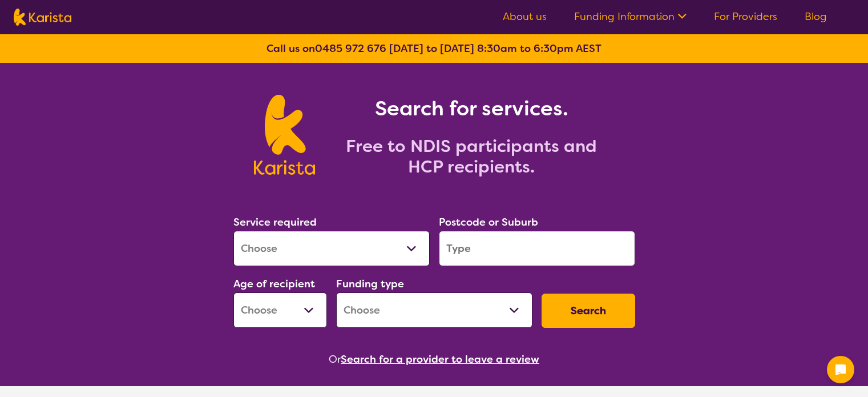 The width and height of the screenshot is (868, 397). Describe the element at coordinates (630, 17) in the screenshot. I see `a: Funding Information` at that location.